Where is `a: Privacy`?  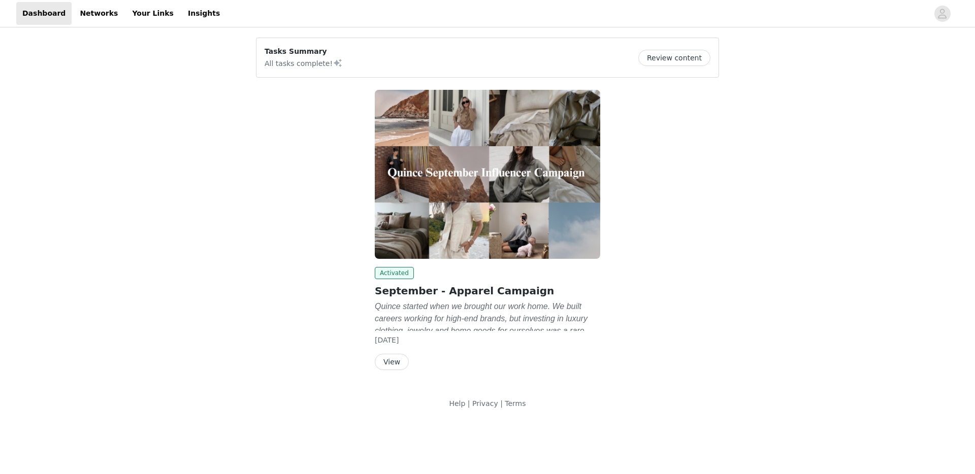 a: Privacy is located at coordinates (485, 404).